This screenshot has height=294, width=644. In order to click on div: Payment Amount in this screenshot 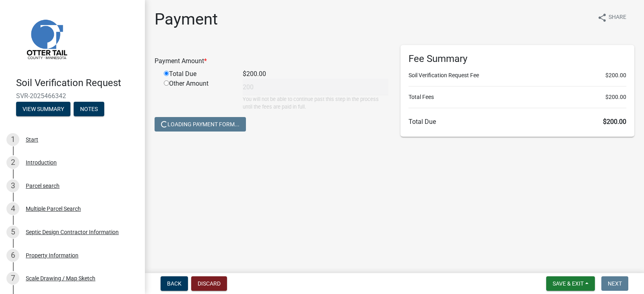, I will do `click(272, 61)`.